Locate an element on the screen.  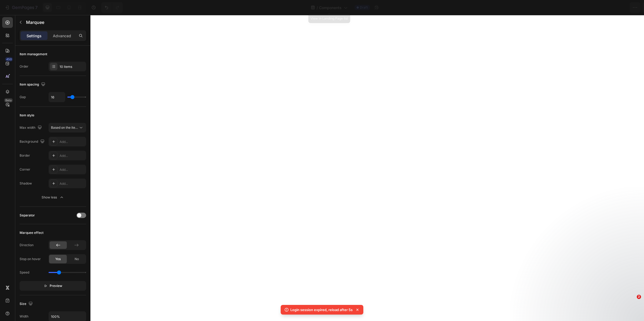
p: Settings is located at coordinates (34, 36).